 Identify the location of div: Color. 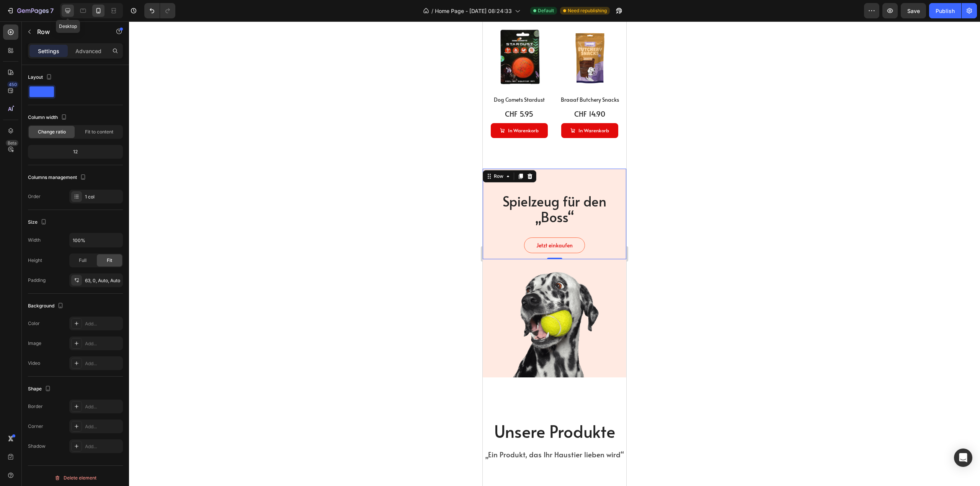
(34, 324).